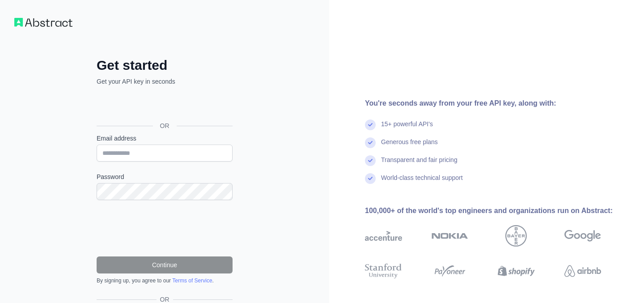 The height and width of the screenshot is (303, 644). Describe the element at coordinates (164, 82) in the screenshot. I see `p: Get your API key in seconds` at that location.